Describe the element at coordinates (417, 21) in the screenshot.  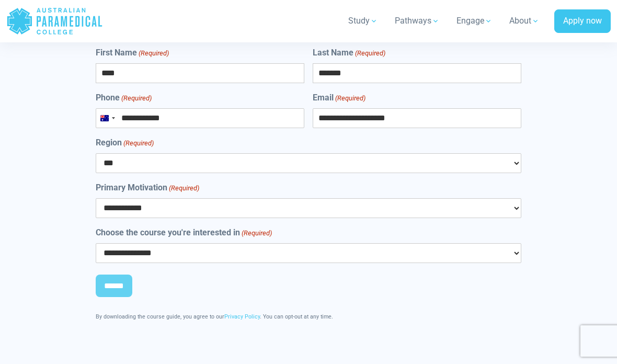
I see `a: Pathways` at that location.